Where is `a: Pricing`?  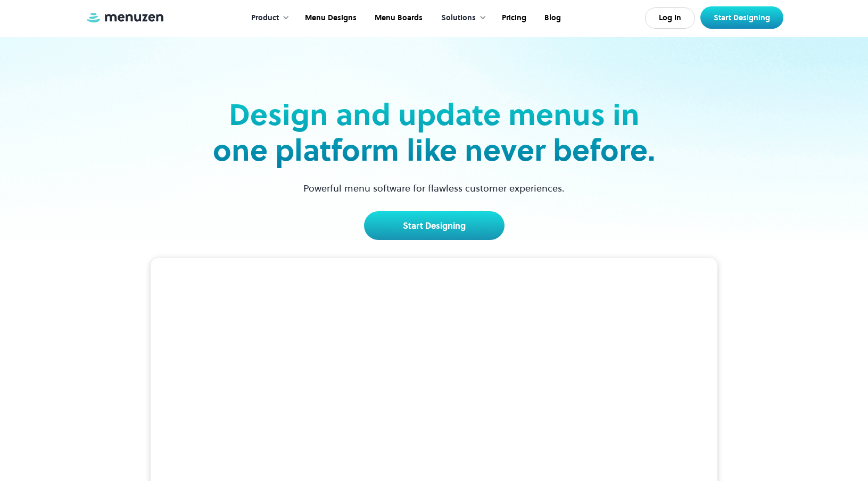 a: Pricing is located at coordinates (513, 18).